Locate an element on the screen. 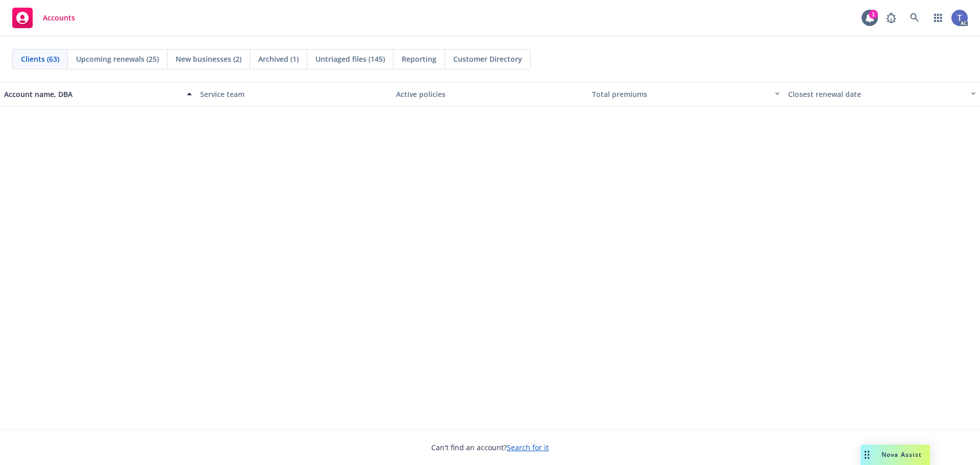  a: Accounts is located at coordinates (43, 18).